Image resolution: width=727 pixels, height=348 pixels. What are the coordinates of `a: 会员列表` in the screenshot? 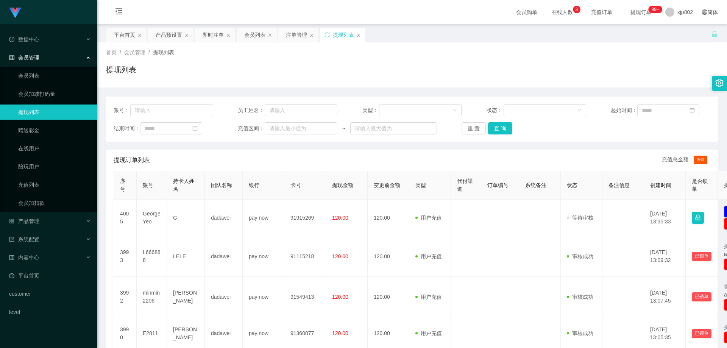 It's located at (55, 76).